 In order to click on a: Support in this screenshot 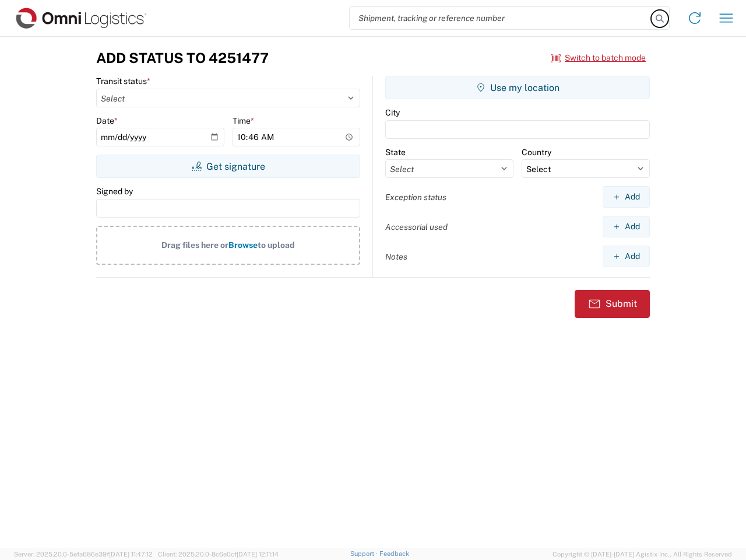, I will do `click(365, 554)`.